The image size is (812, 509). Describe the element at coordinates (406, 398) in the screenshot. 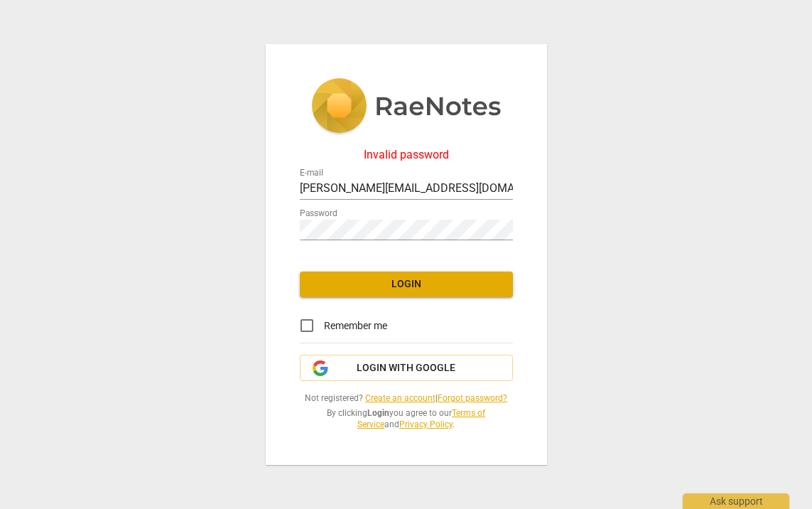

I see `span: Not registered? |` at that location.